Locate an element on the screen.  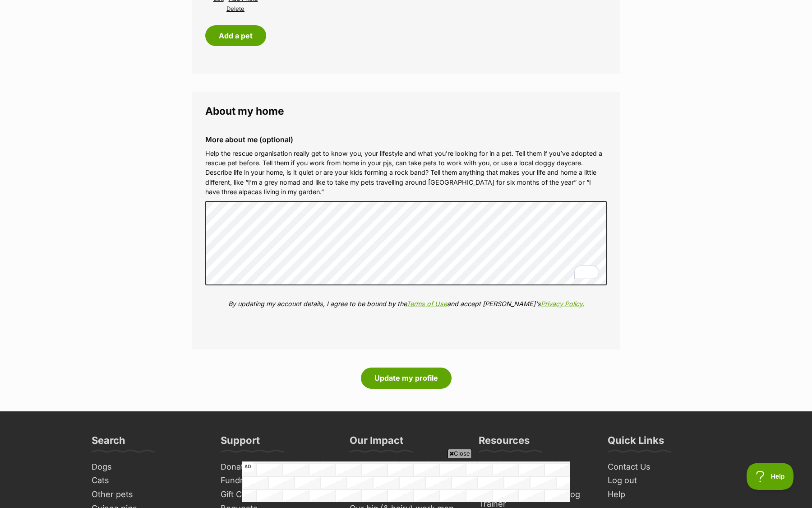
a: Log out is located at coordinates (664, 480).